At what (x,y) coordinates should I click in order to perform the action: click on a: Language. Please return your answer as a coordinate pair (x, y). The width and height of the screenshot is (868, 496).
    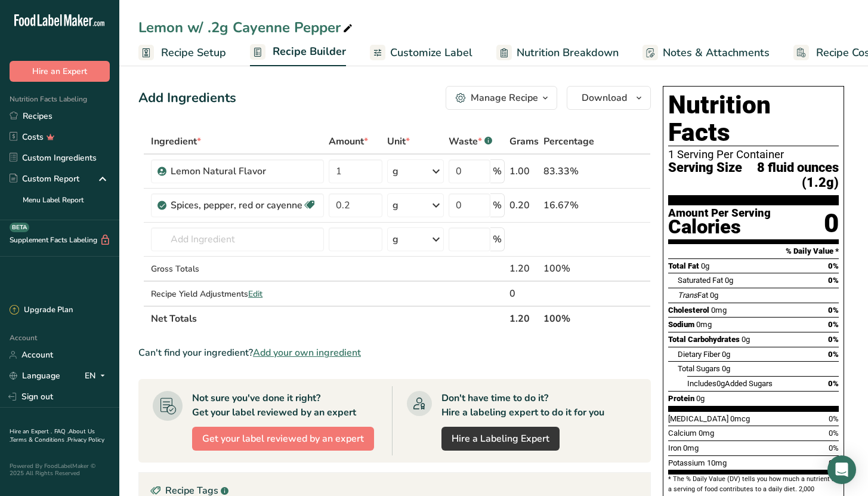
    Looking at the image, I should click on (35, 375).